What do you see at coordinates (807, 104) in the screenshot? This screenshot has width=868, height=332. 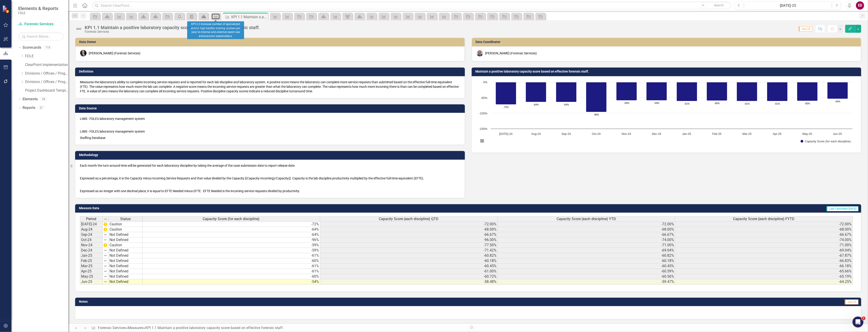 I see `text: -60%` at bounding box center [807, 104].